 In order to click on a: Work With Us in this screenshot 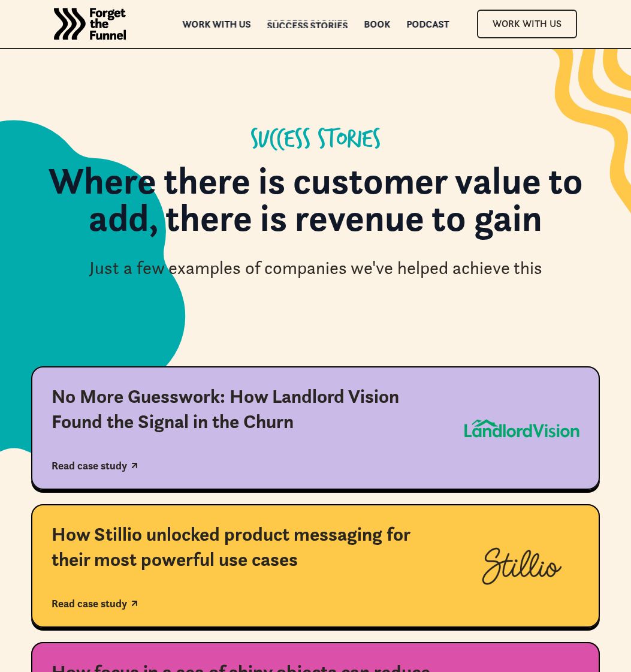, I will do `click(527, 23)`.